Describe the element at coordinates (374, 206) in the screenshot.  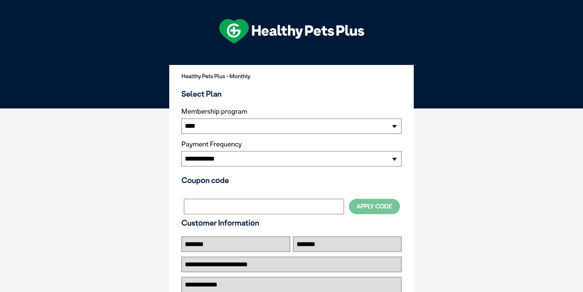
I see `button: Apply Code` at that location.